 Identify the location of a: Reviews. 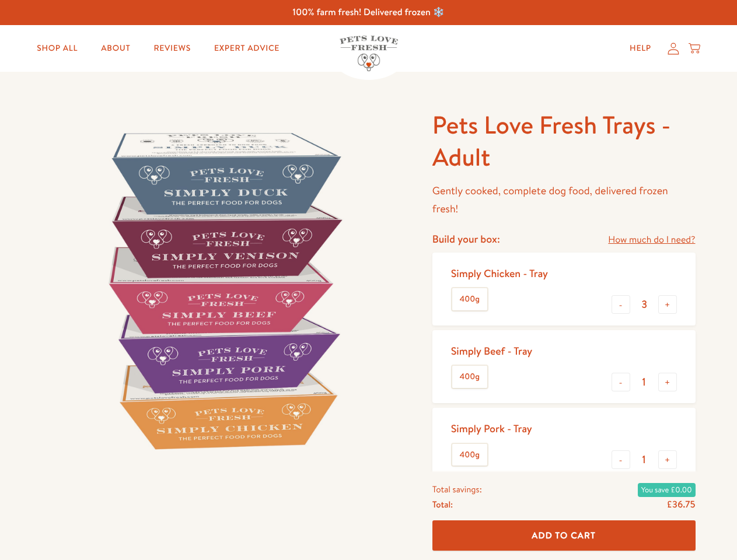
(172, 49).